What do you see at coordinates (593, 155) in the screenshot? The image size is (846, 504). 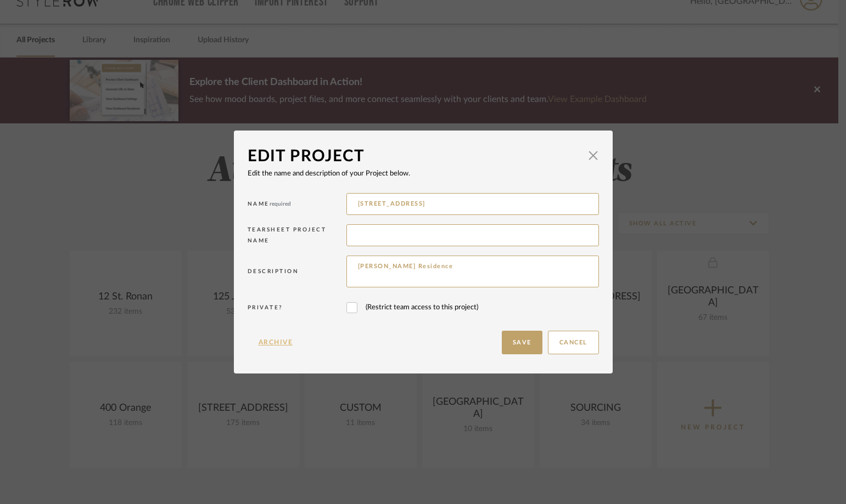 I see `button: Close` at bounding box center [593, 155].